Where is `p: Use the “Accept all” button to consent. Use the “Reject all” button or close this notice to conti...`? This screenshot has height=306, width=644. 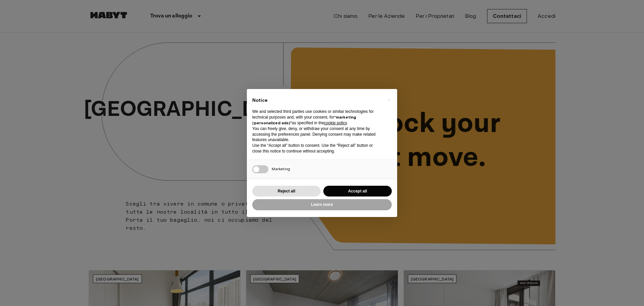
p: Use the “Accept all” button to consent. Use the “Reject all” button or close this notice to conti... is located at coordinates (317, 148).